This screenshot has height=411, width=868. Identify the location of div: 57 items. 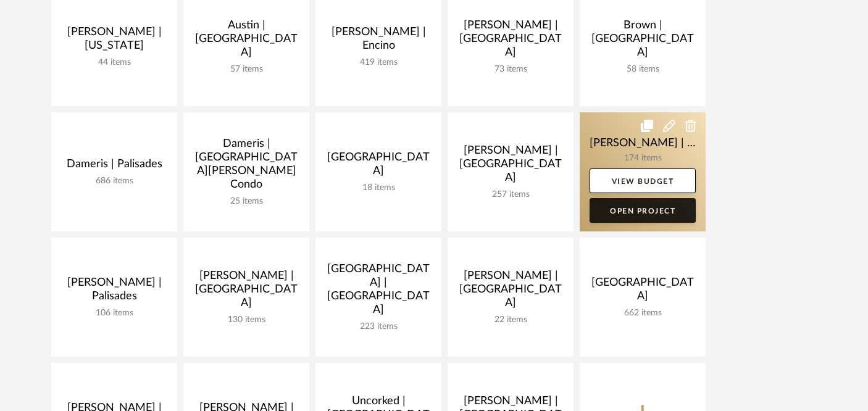
(246, 69).